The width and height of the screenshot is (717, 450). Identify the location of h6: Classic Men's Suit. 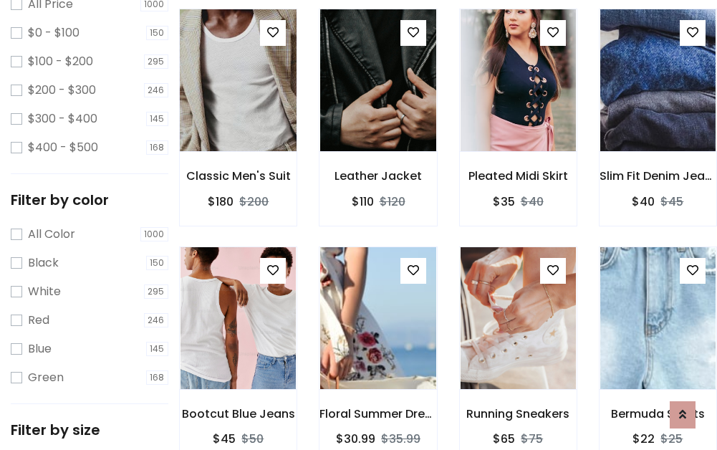
(238, 176).